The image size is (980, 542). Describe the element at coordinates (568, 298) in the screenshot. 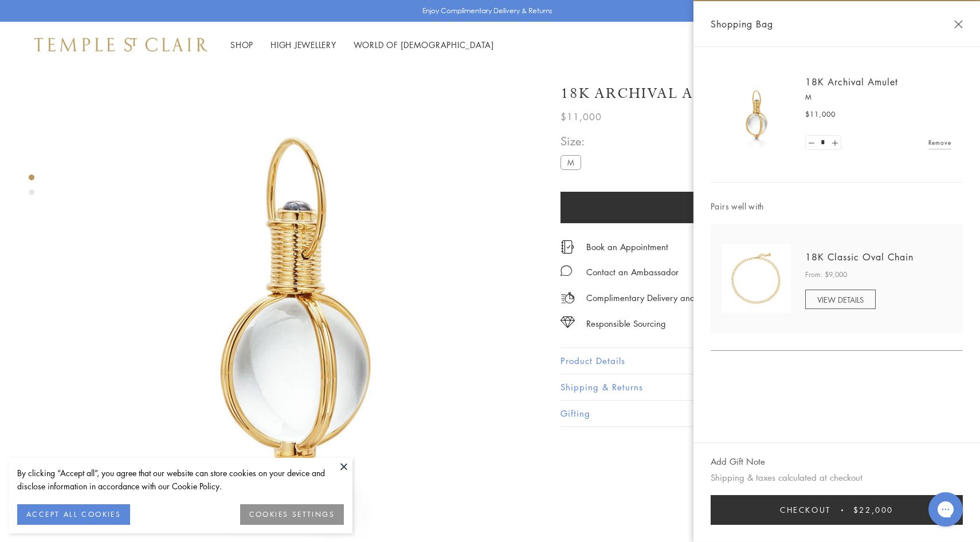

I see `img: icon_delivery.svg` at that location.